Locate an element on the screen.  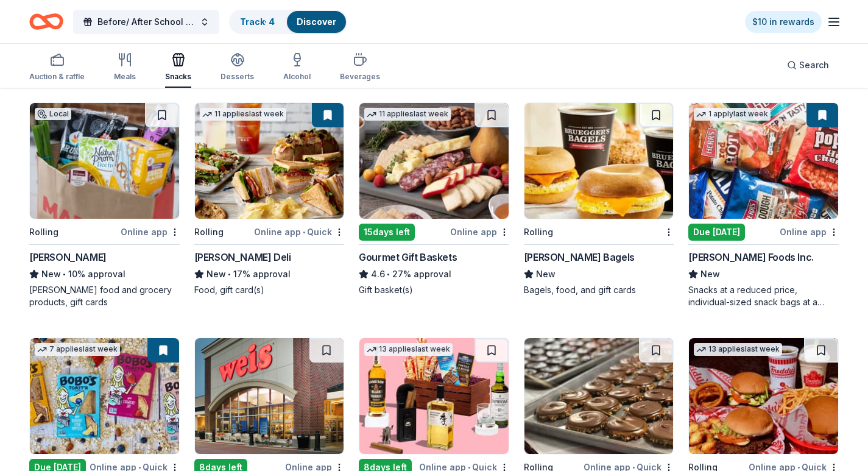
img: Image for MARTIN'S is located at coordinates (104, 161).